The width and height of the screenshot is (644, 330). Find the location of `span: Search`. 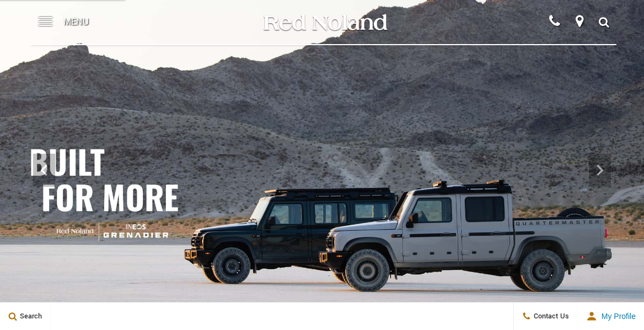

span: Search is located at coordinates (29, 316).